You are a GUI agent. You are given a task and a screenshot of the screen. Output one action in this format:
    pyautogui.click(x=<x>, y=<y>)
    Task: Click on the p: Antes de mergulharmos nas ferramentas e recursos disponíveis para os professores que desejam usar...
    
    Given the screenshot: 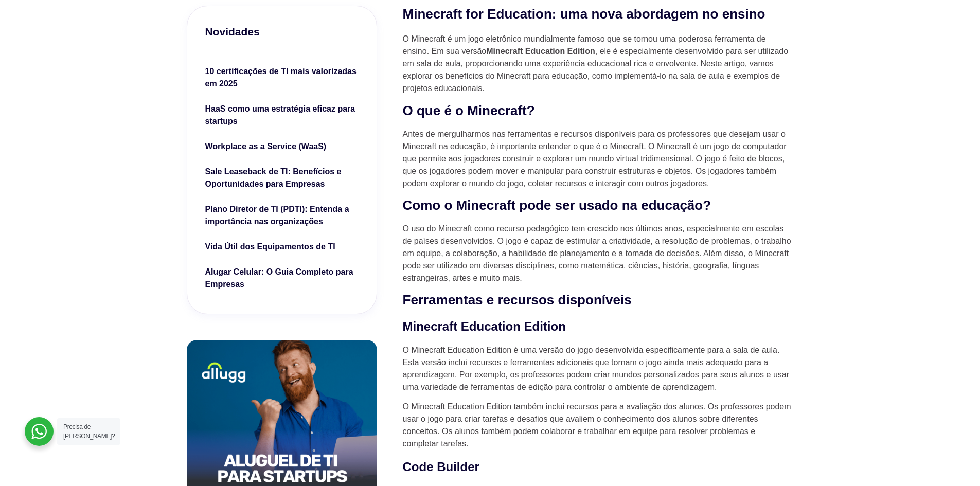 What is the action you would take?
    pyautogui.click(x=598, y=159)
    